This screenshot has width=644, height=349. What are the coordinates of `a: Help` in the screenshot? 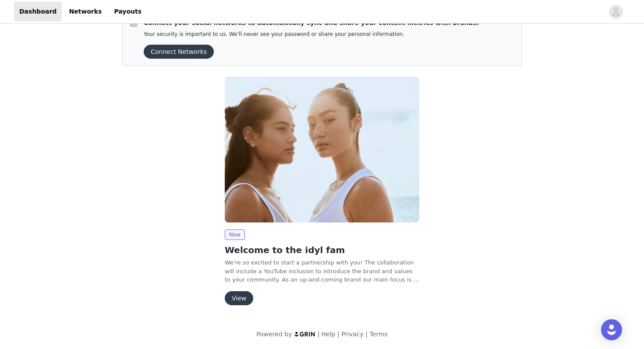 It's located at (329, 334).